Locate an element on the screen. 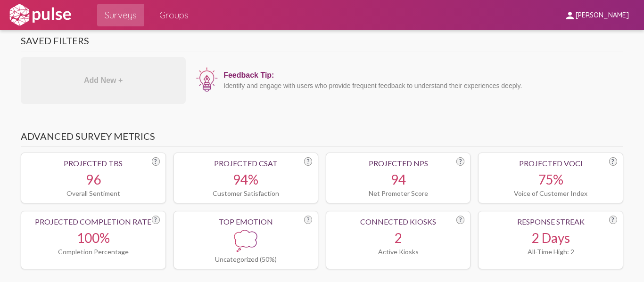 Image resolution: width=644 pixels, height=282 pixels. img: white-logo.svg is located at coordinates (40, 15).